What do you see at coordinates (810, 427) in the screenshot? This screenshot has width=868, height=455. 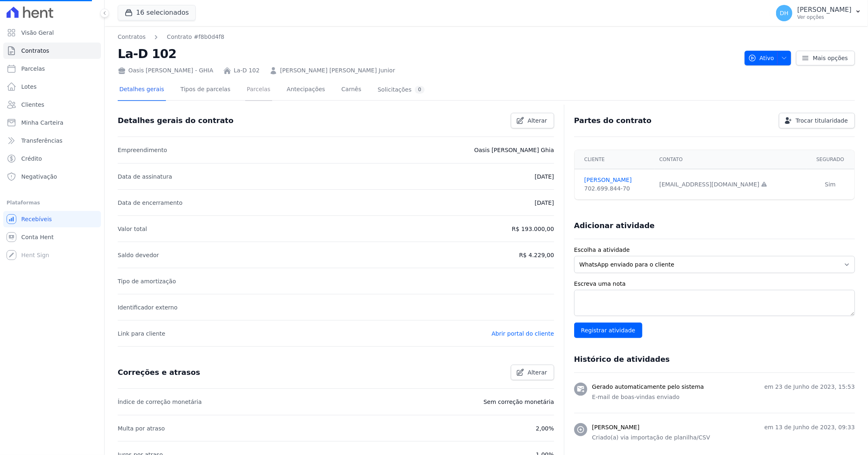 I see `p: em 13 de Junho de 2023, 09:33` at bounding box center [810, 427].